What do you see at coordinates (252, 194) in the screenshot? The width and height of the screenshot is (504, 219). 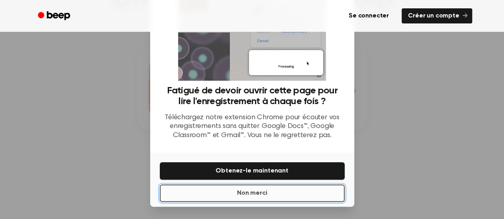 I see `font: Non merci` at bounding box center [252, 194].